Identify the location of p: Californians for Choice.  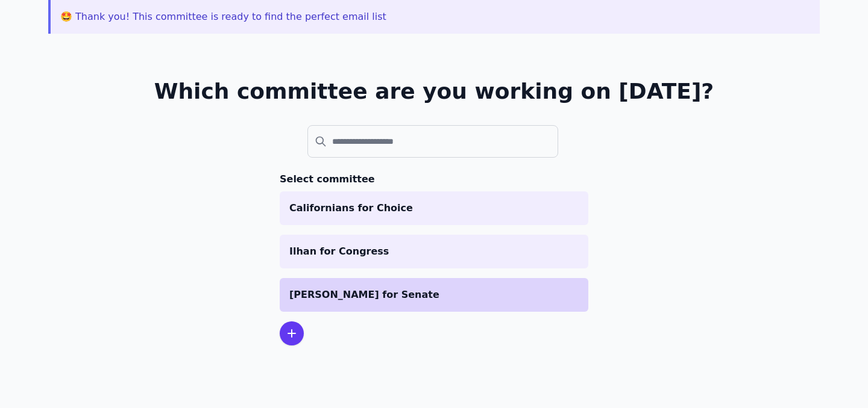
(434, 208).